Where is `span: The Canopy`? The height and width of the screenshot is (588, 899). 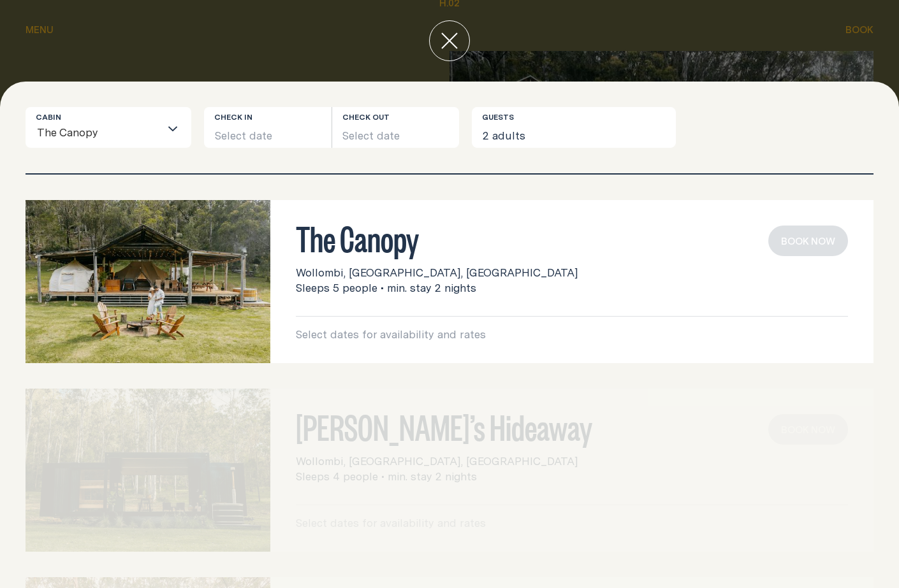
span: The Canopy is located at coordinates (68, 133).